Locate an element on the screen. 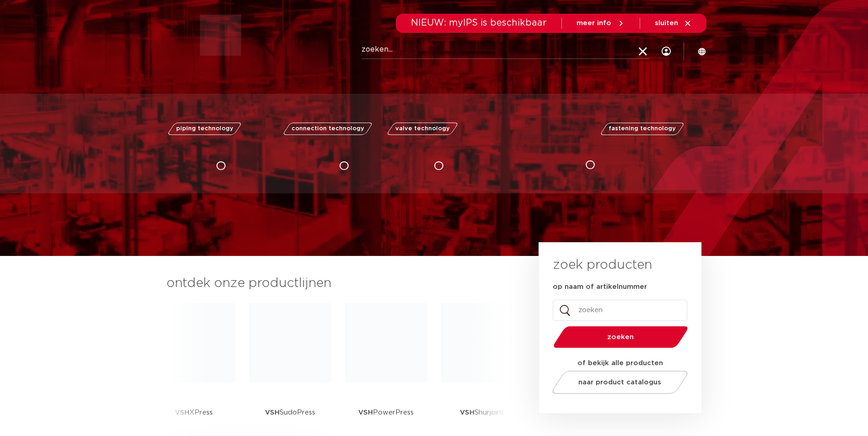  span: connection technology is located at coordinates (327, 129).